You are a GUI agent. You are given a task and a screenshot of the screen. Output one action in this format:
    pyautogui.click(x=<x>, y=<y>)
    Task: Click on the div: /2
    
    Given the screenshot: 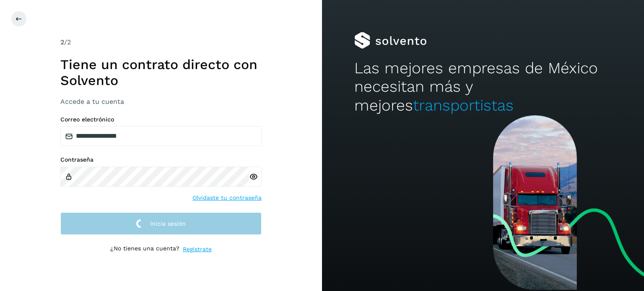 What is the action you would take?
    pyautogui.click(x=161, y=42)
    